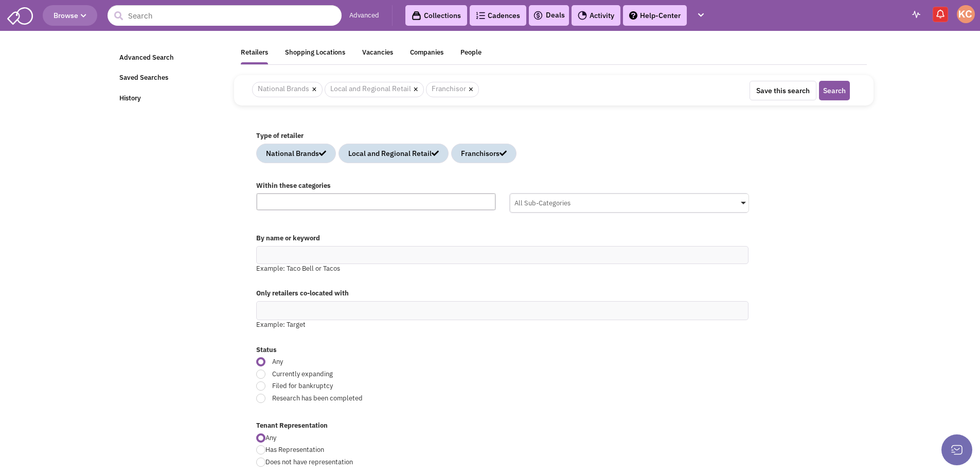 The width and height of the screenshot is (980, 473). Describe the element at coordinates (583, 15) in the screenshot. I see `img: Activity.png` at that location.